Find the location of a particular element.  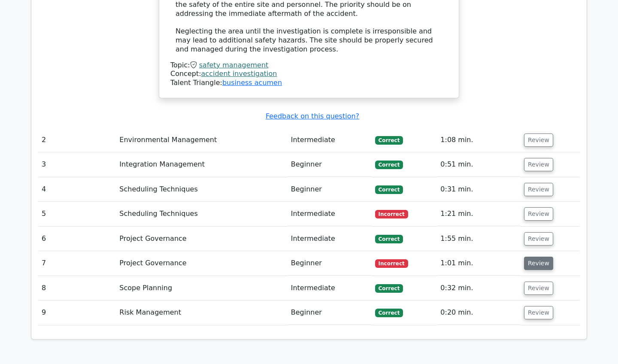

u: Feedback on this question? is located at coordinates (313, 116).